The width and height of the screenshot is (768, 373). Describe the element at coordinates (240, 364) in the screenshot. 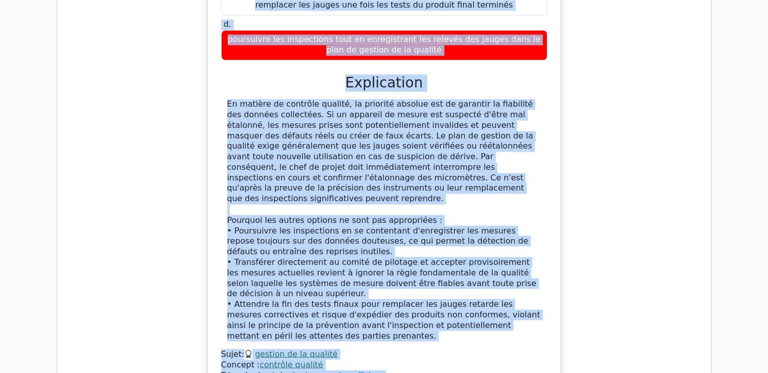

I see `font: Concept :` at that location.